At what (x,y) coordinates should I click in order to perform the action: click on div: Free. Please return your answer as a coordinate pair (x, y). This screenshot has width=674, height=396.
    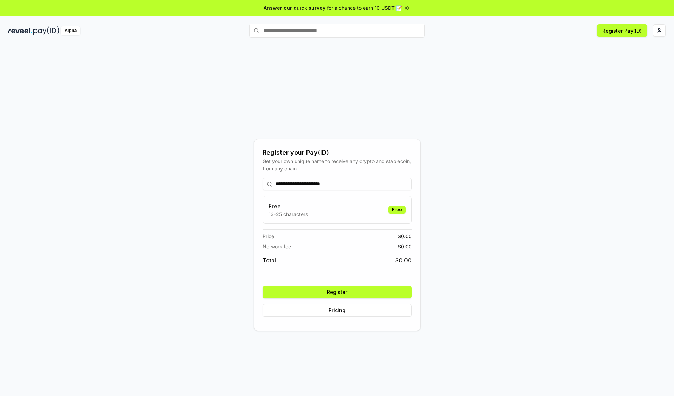
    Looking at the image, I should click on (397, 210).